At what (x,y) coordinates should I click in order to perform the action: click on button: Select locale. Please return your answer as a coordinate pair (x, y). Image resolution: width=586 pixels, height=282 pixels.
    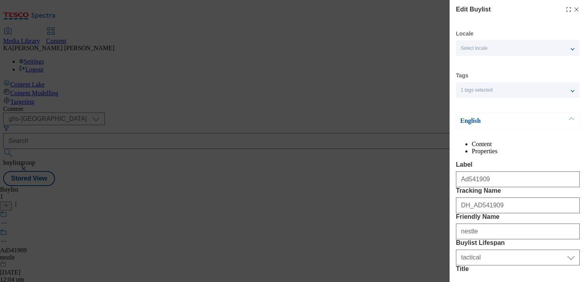
    Looking at the image, I should click on (517, 48).